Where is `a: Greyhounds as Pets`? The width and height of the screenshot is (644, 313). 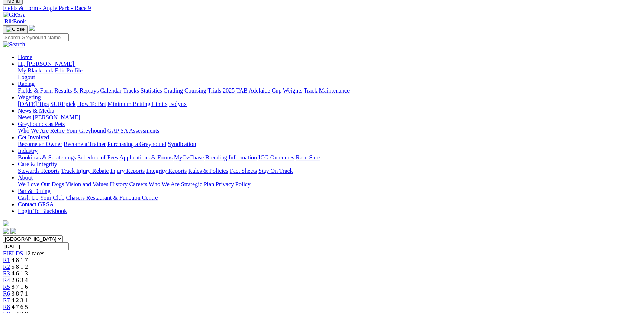
a: Greyhounds as Pets is located at coordinates (42, 124).